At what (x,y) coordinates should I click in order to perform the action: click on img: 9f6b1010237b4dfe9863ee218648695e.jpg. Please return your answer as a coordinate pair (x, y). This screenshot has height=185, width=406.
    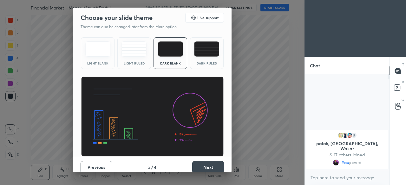
    Looking at the image, I should click on (336, 163).